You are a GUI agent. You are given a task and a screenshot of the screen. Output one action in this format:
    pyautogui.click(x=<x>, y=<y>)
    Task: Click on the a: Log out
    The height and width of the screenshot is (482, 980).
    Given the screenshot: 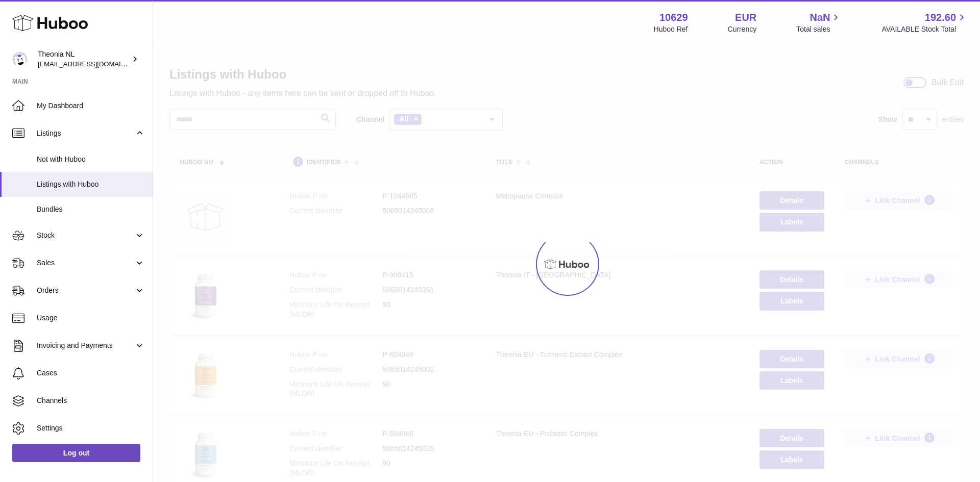 What is the action you would take?
    pyautogui.click(x=76, y=453)
    